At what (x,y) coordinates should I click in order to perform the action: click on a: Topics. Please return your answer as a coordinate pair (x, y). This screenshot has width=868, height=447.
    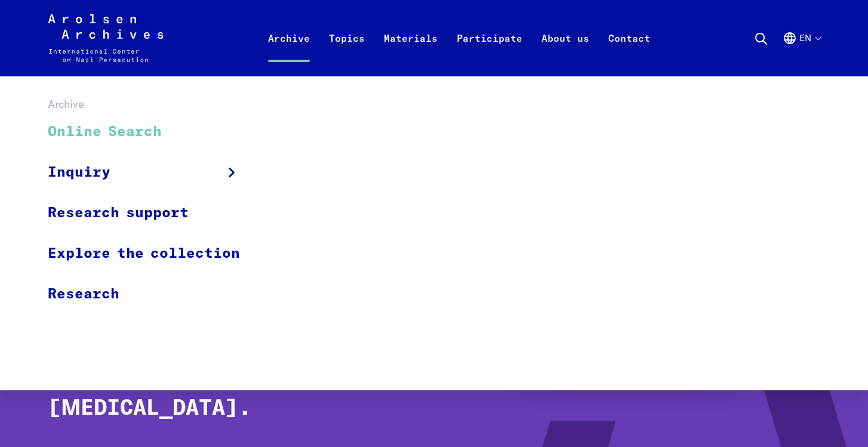
    Looking at the image, I should click on (347, 52).